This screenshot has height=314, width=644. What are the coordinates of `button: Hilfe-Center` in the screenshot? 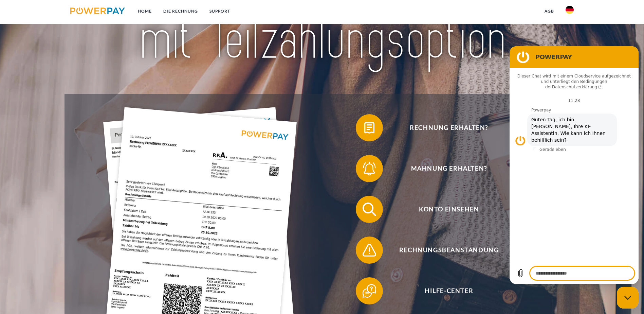 It's located at (444, 291).